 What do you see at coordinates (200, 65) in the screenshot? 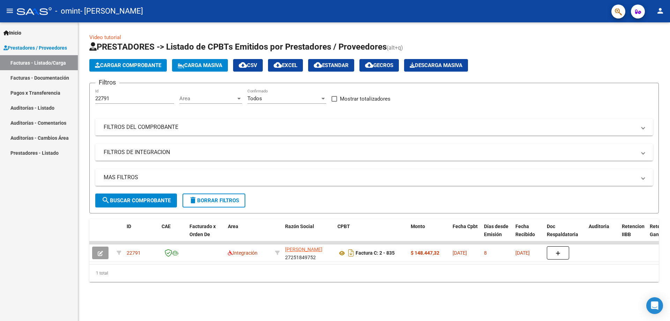
I see `span: Carga Masiva` at bounding box center [200, 65].